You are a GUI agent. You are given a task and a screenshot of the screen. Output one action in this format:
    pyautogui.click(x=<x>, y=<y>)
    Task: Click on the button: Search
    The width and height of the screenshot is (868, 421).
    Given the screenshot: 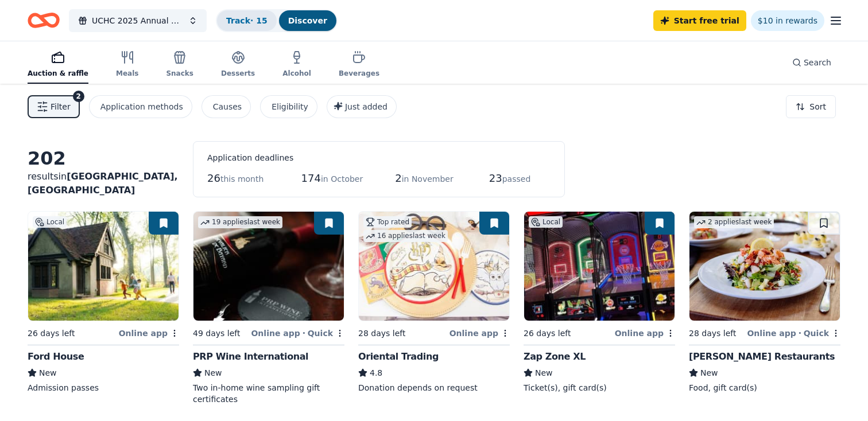 What is the action you would take?
    pyautogui.click(x=812, y=62)
    